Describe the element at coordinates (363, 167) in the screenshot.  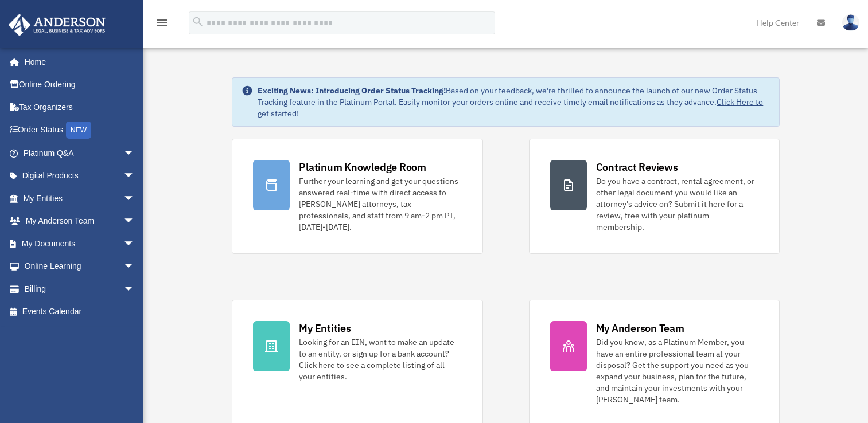
I see `div: Platinum Knowledge Room` at that location.